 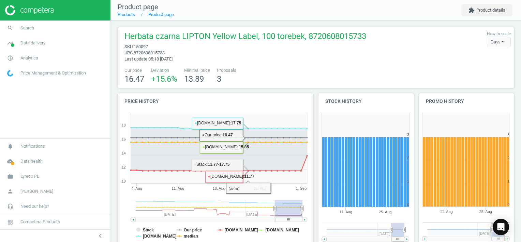 What do you see at coordinates (164, 70) in the screenshot?
I see `span: Deviation` at bounding box center [164, 70].